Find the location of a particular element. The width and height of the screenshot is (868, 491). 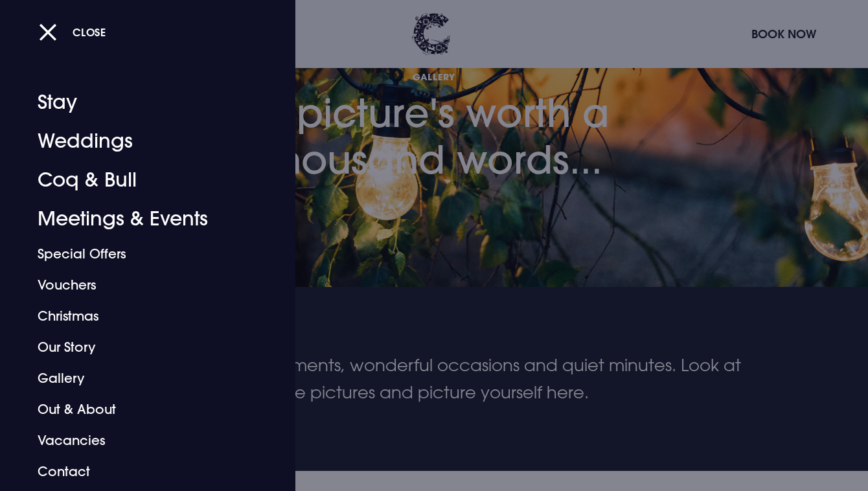

a: Special Offers is located at coordinates (139, 255).